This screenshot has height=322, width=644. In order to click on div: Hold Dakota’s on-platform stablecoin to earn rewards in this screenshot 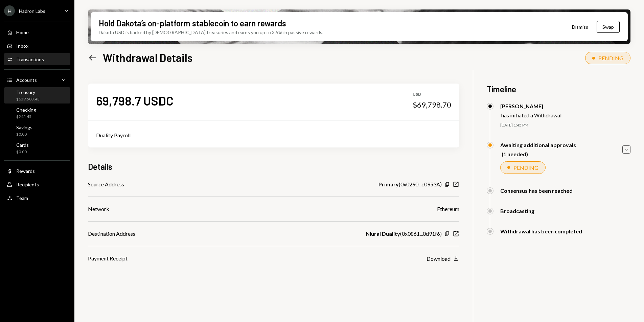, I will do `click(193, 23)`.